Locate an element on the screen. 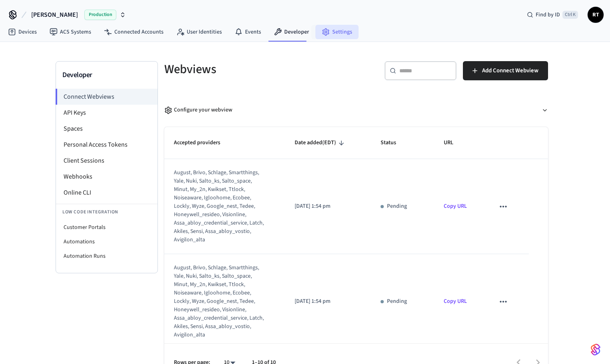 The height and width of the screenshot is (364, 610). li: Low Code Integration is located at coordinates (107, 212).